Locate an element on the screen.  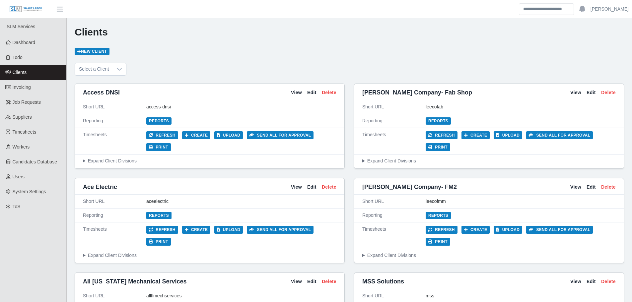
span: System Settings is located at coordinates (29, 192).